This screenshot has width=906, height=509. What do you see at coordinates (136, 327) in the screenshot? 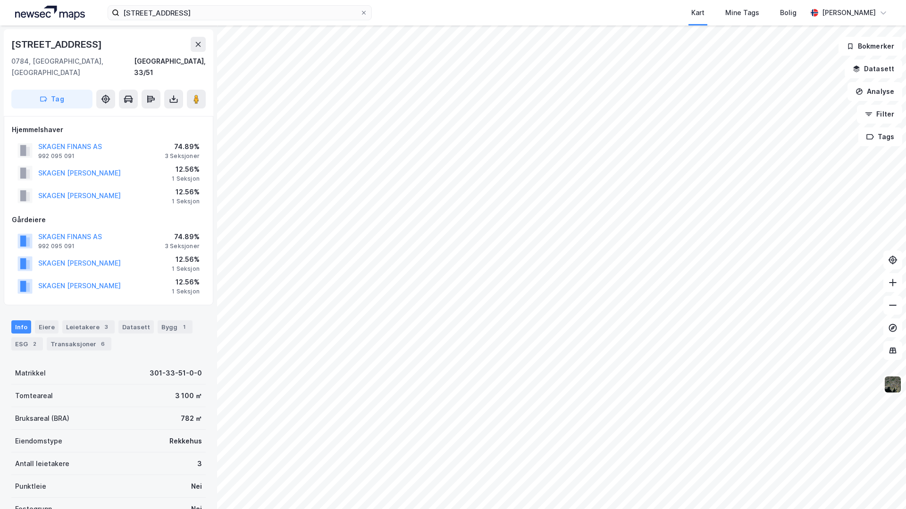
I see `div: Datasett` at bounding box center [136, 327].